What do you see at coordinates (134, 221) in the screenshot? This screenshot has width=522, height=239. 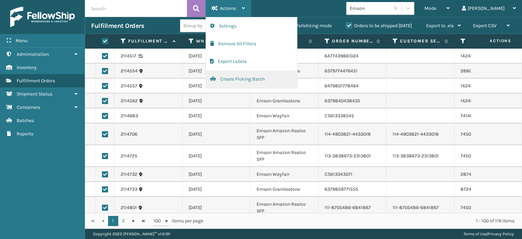 I see `span: Go to the next page` at bounding box center [134, 221].